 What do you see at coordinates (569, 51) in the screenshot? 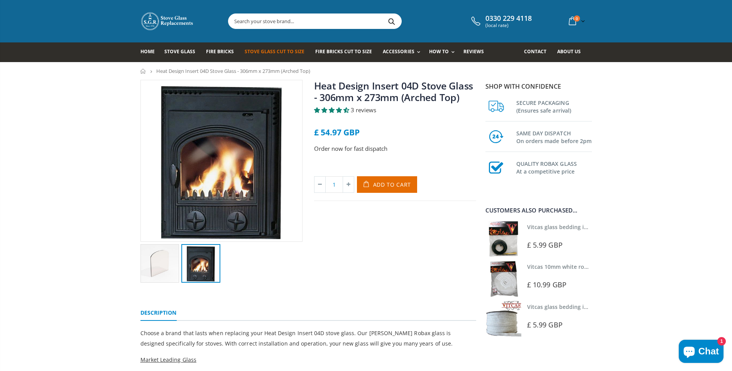
I see `span: About us` at bounding box center [569, 51].